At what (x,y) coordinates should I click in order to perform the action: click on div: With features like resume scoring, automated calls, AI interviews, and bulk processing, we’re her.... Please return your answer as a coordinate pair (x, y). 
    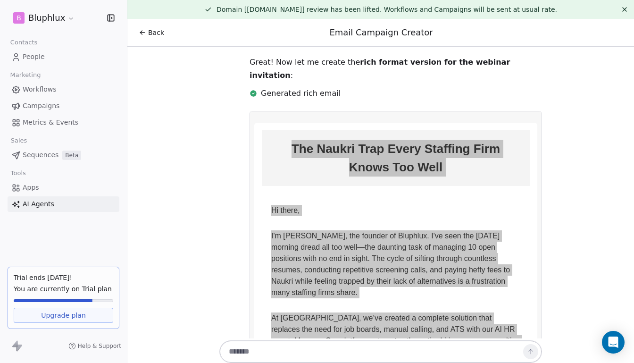
    Looking at the image, I should click on (149, 98).